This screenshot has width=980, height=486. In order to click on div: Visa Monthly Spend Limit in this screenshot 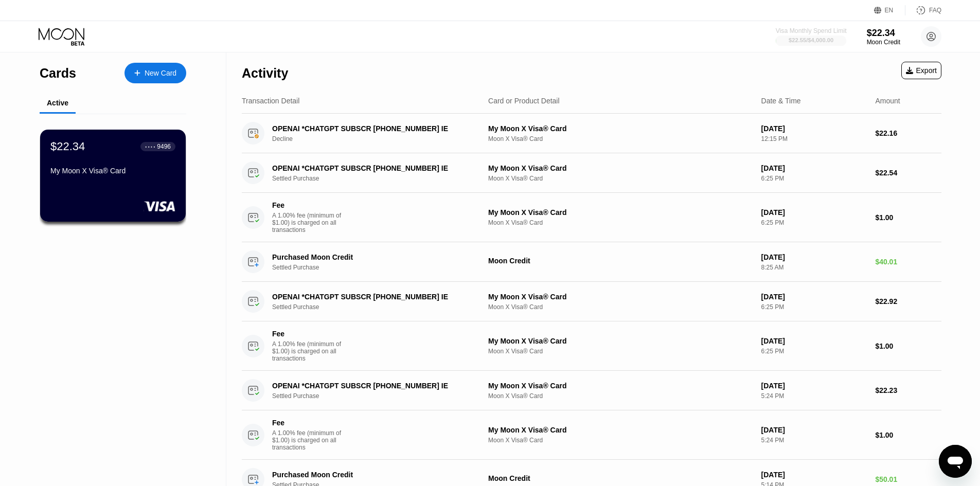, I will do `click(811, 31)`.